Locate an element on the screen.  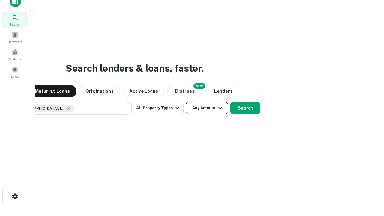
div: Contacts is located at coordinates (15, 55).